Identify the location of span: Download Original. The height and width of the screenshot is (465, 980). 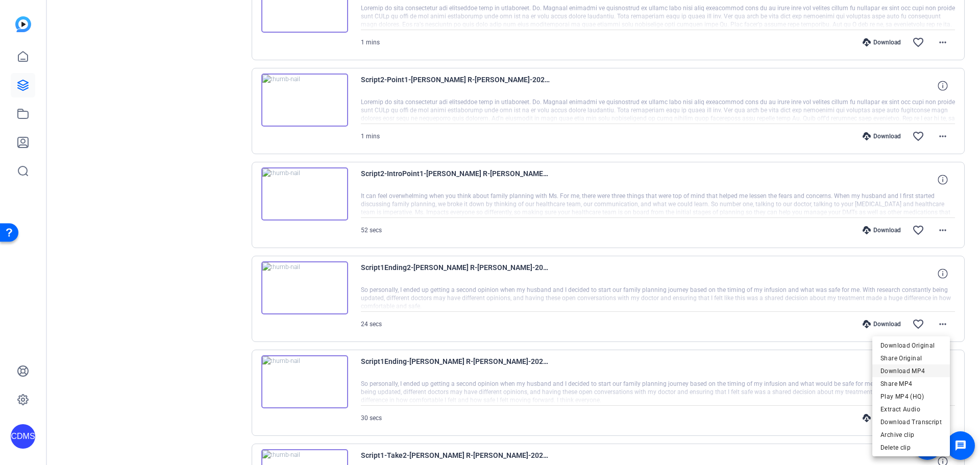
(911, 346).